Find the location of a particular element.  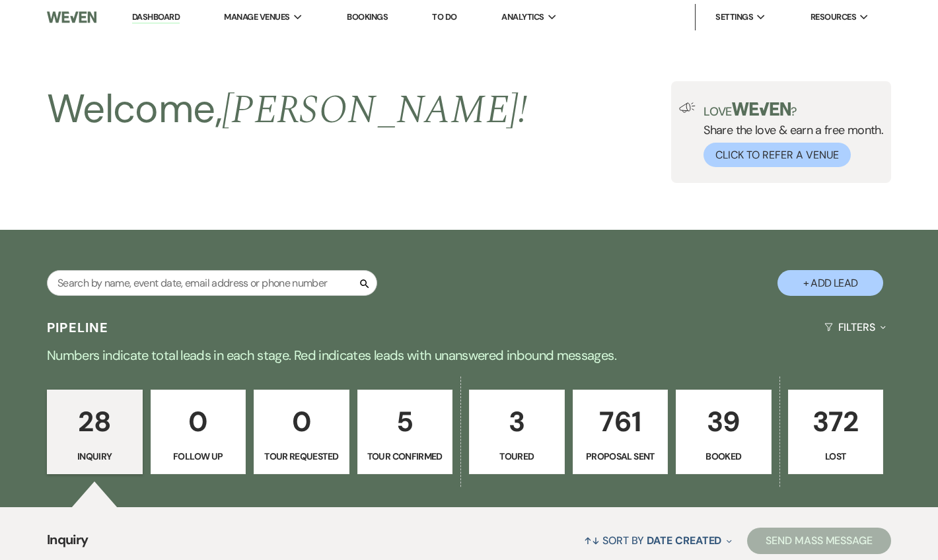

p: 28 is located at coordinates (94, 421).